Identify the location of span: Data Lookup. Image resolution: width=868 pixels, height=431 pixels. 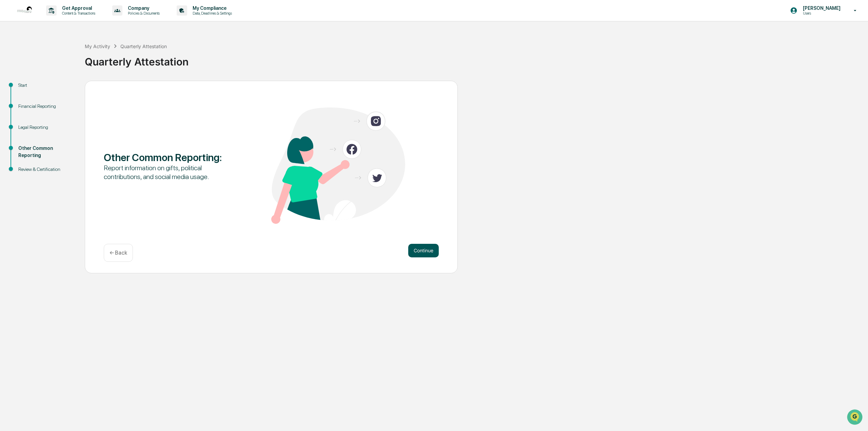
(28, 102).